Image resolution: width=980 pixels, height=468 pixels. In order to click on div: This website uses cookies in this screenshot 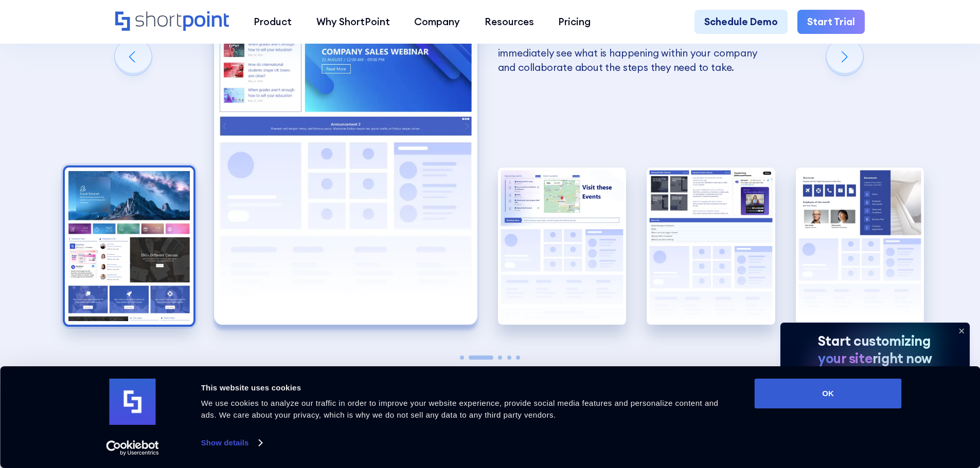, I will do `click(466, 388)`.